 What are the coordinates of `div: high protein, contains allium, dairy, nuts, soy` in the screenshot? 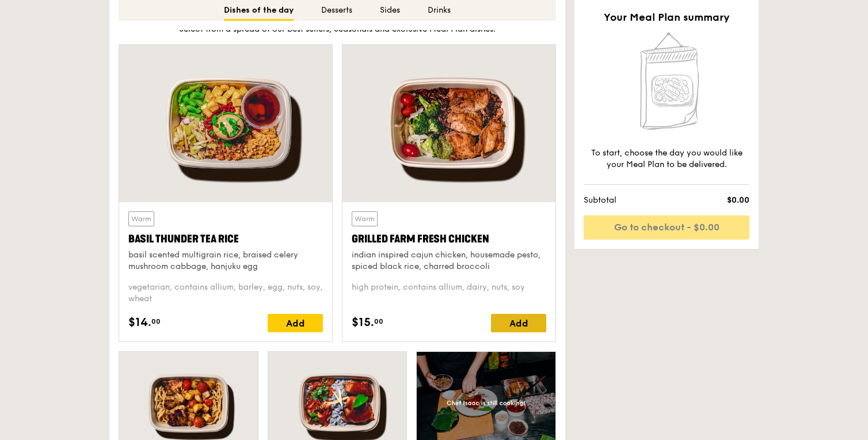 It's located at (449, 293).